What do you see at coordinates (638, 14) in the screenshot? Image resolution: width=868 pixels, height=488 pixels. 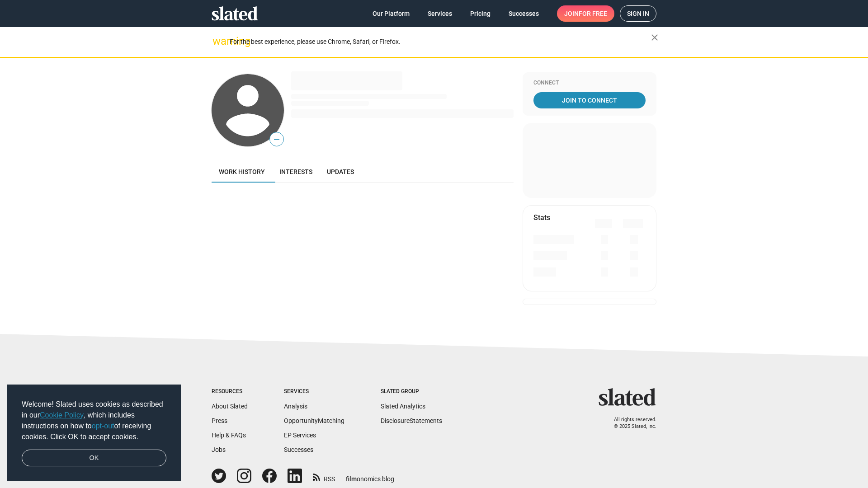 I see `span: Sign in` at bounding box center [638, 14].